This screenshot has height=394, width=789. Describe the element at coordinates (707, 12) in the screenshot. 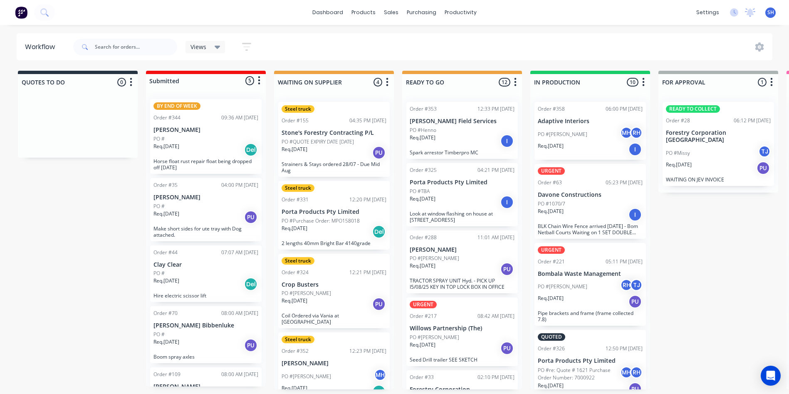

I see `div: settings` at that location.